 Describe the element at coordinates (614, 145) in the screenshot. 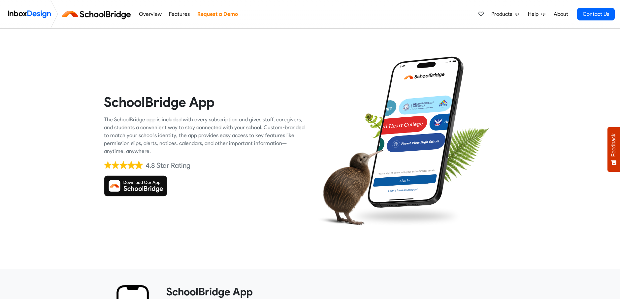

I see `span: Feedback` at that location.